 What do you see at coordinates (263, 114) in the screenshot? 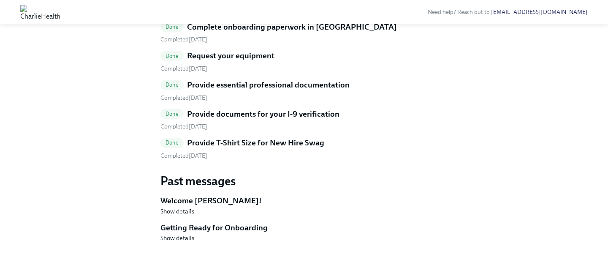
I see `h5: Provide documents for your I-9 verification` at bounding box center [263, 114].